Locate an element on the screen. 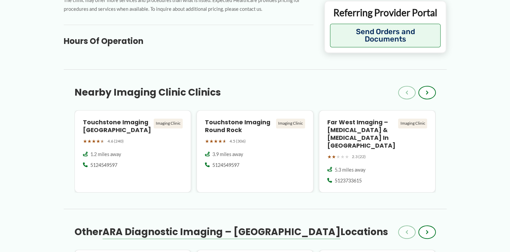 This screenshot has width=510, height=252. p: Referring Provider Portal is located at coordinates (386, 12).